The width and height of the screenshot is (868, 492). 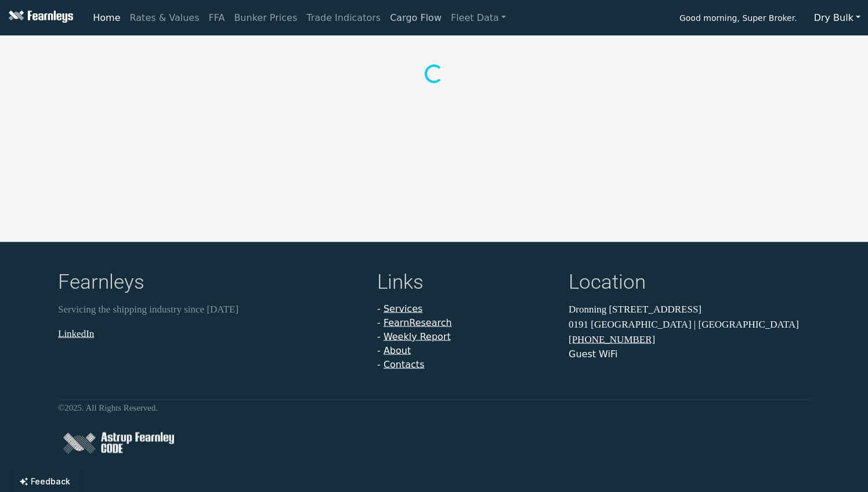 What do you see at coordinates (837, 18) in the screenshot?
I see `button: Dry Bulk` at bounding box center [837, 18].